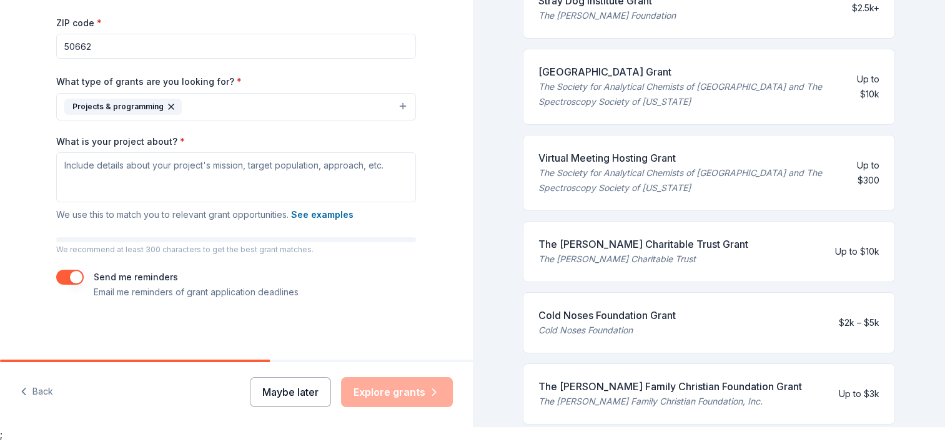 This screenshot has width=945, height=442. What do you see at coordinates (859, 394) in the screenshot?
I see `div: Up to $3k` at bounding box center [859, 394].